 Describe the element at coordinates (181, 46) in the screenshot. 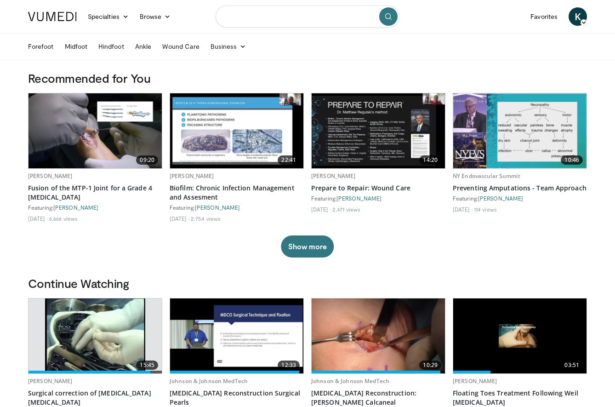

I see `a: Wound Care` at that location.